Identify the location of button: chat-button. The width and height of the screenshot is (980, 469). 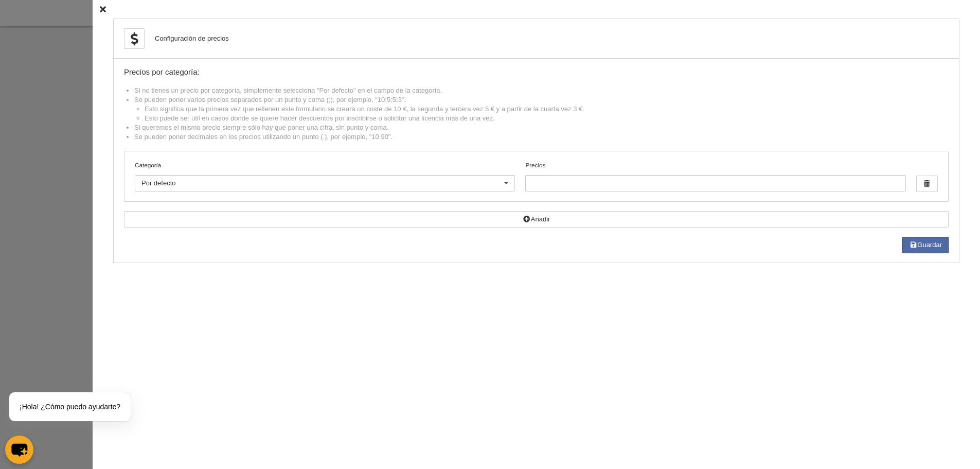
(19, 450).